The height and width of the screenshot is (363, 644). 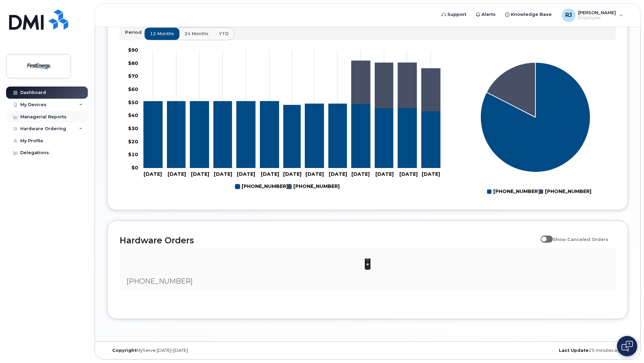 I want to click on tspan: $70, so click(x=133, y=76).